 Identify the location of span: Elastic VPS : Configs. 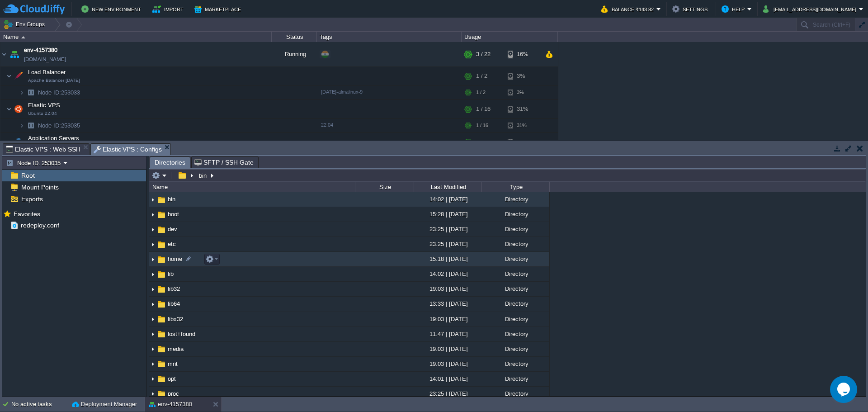
(128, 149).